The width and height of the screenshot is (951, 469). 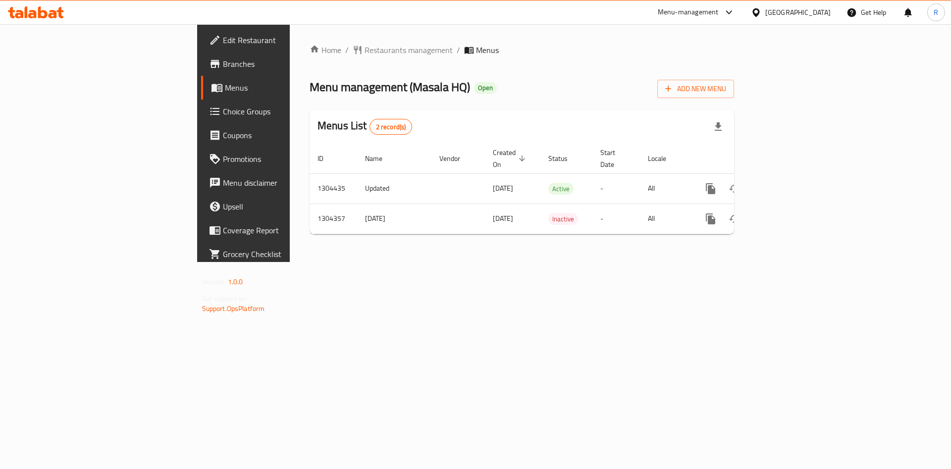 What do you see at coordinates (390, 87) in the screenshot?
I see `span: Menu management ( Masala HQ )` at bounding box center [390, 87].